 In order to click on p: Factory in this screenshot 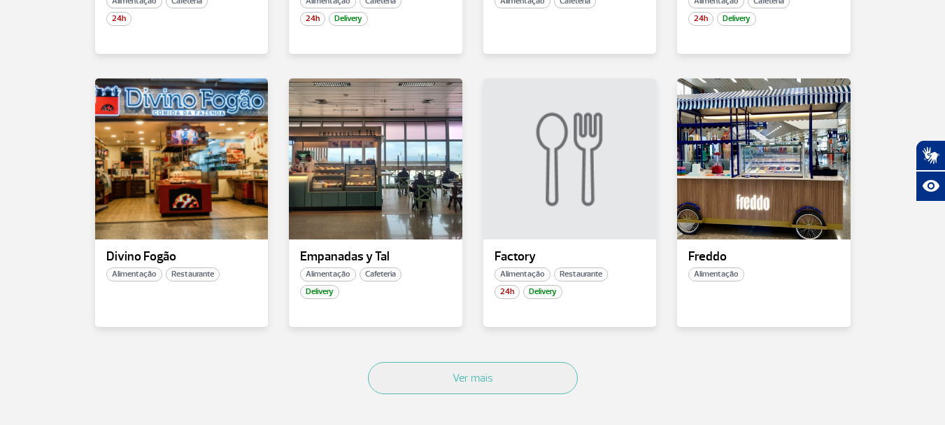, I will do `click(570, 257)`.